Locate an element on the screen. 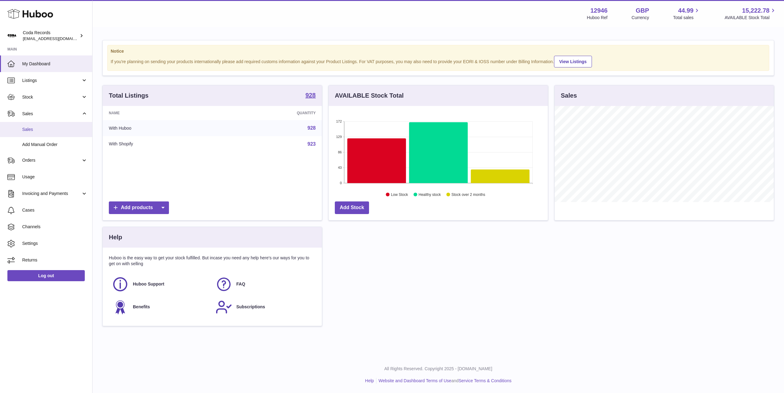 This screenshot has width=784, height=393. span: Benefits is located at coordinates (141, 307).